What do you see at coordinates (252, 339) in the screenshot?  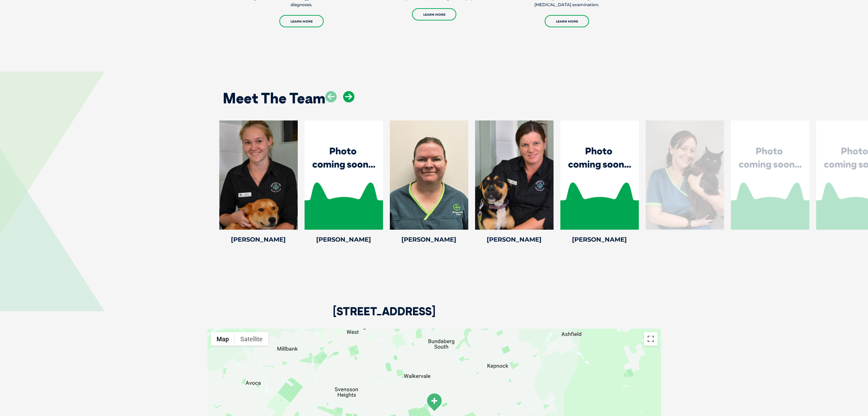 I see `button: Show satellite imagery` at bounding box center [252, 339].